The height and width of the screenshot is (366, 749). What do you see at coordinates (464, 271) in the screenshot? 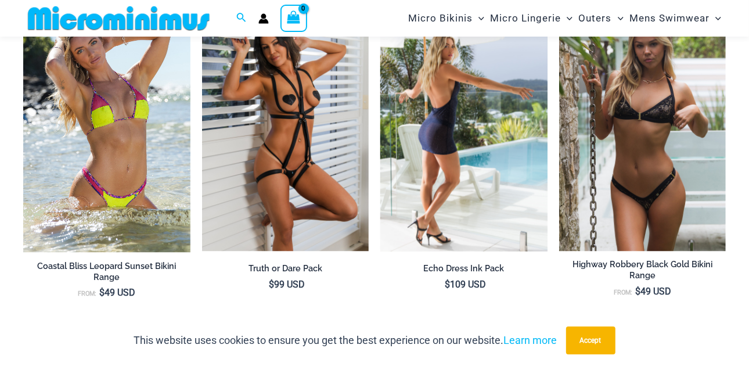
I see `a: Echo Dress Ink Pack` at bounding box center [464, 271].